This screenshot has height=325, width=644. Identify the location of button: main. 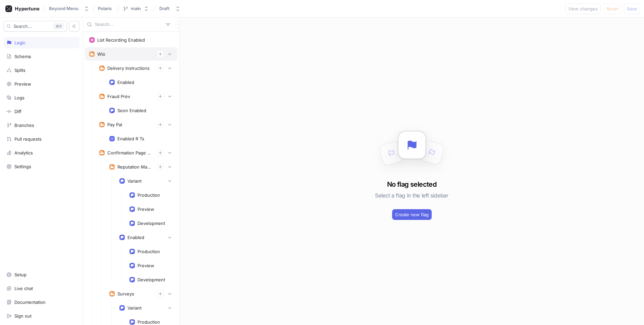
(136, 8).